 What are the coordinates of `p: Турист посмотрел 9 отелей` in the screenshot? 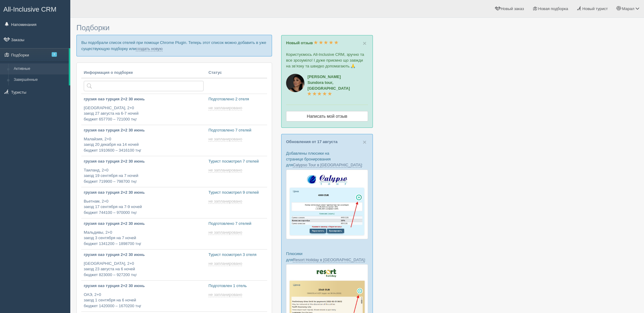 It's located at (237, 192).